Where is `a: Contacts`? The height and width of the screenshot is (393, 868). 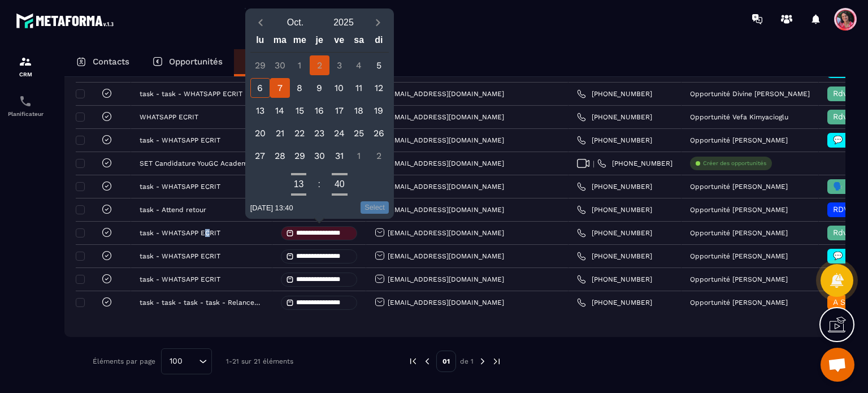
a: Contacts is located at coordinates (102, 63).